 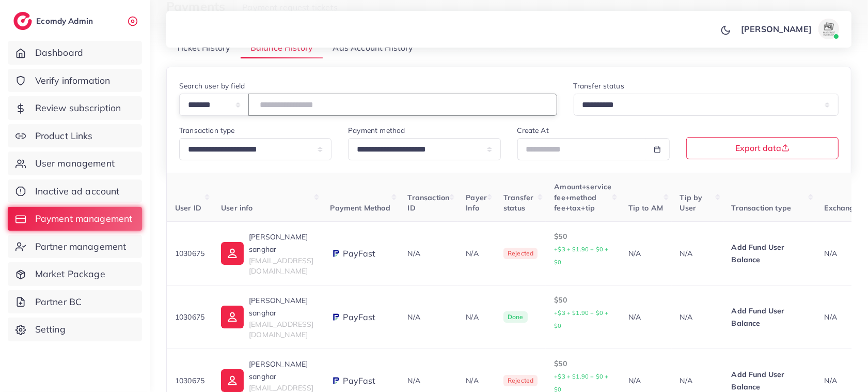 What do you see at coordinates (23, 20) in the screenshot?
I see `img: logo` at bounding box center [23, 20].